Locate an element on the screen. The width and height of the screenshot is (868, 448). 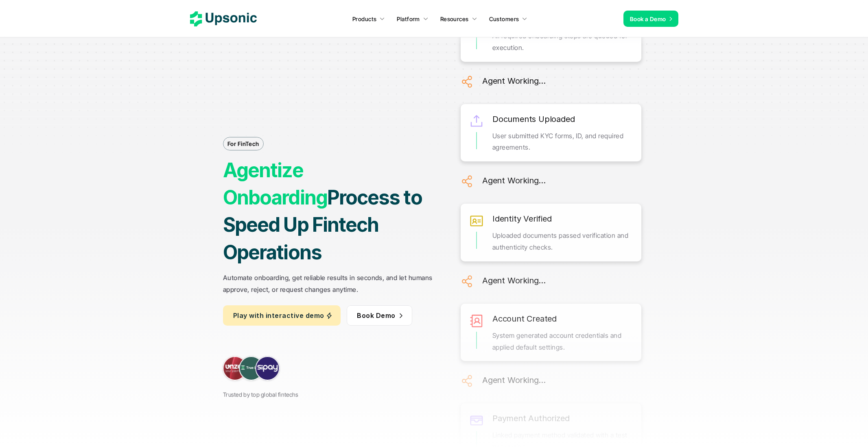
h6: Payment Authorized is located at coordinates (530, 418).